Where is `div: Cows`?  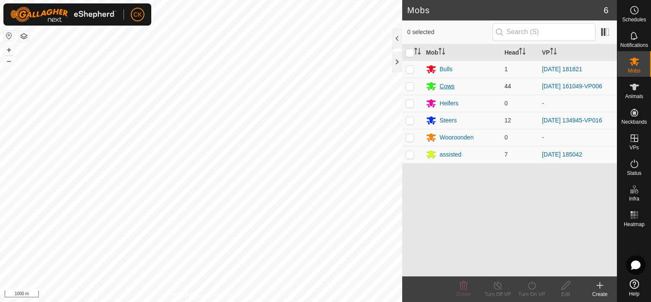 div: Cows is located at coordinates (447, 86).